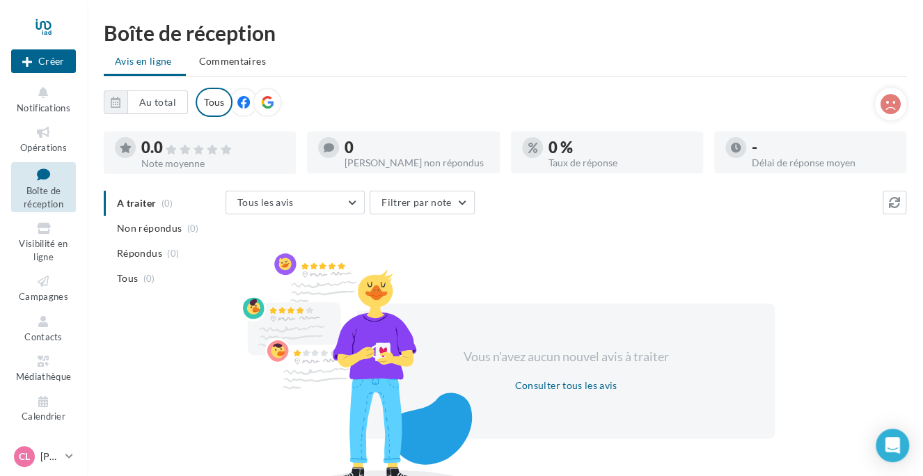  I want to click on span: Boîte de réception, so click(43, 197).